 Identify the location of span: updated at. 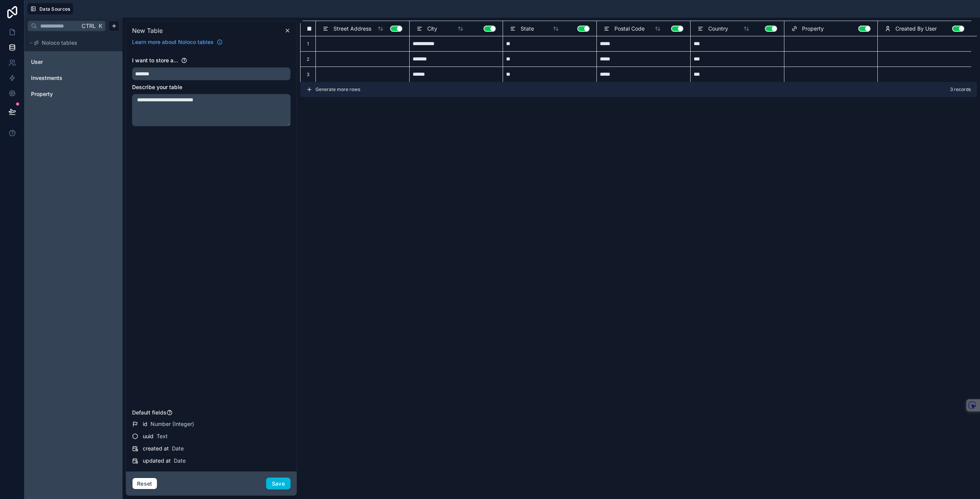
(156, 461).